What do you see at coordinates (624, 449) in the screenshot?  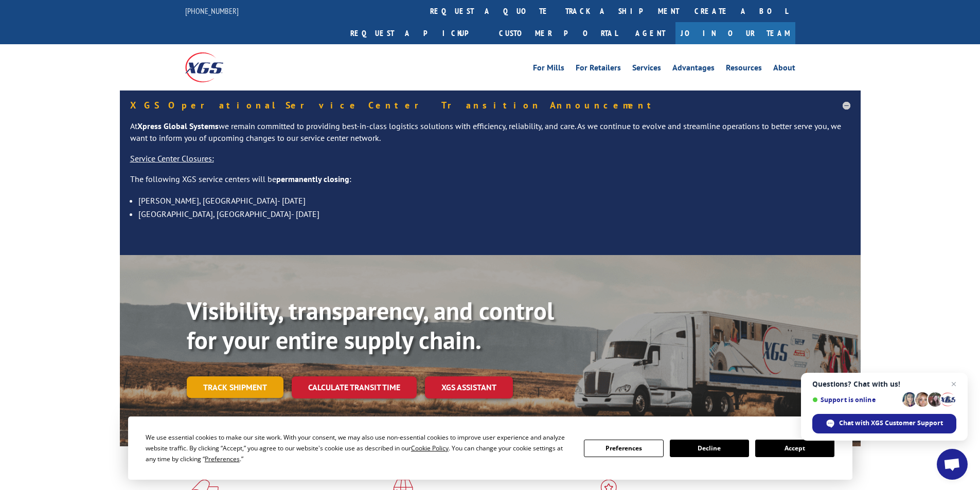 I see `button: Preferences` at bounding box center [624, 449].